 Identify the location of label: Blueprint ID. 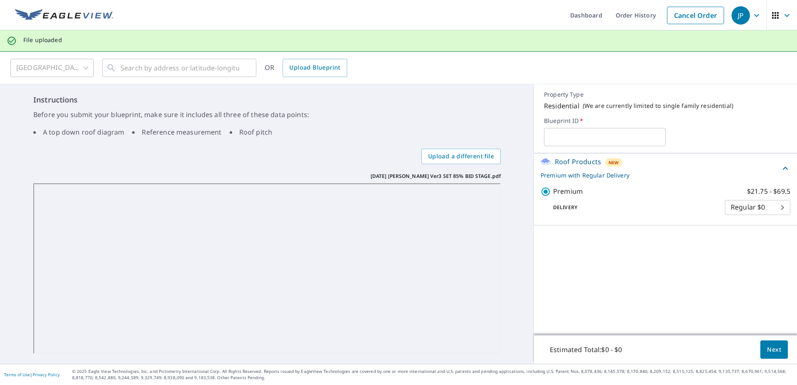
(666, 121).